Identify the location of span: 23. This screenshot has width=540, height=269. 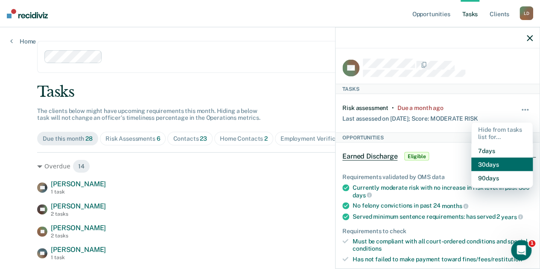
(203, 139).